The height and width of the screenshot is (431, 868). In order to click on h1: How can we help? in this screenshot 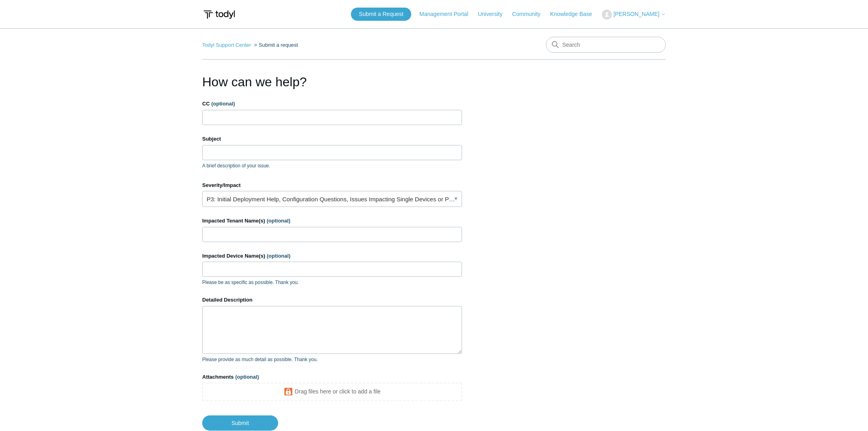, I will do `click(332, 81)`.